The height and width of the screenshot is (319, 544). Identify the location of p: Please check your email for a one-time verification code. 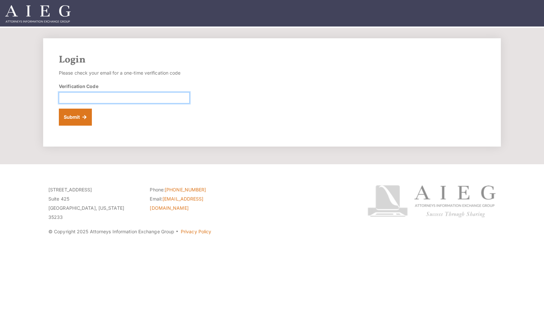
(124, 73).